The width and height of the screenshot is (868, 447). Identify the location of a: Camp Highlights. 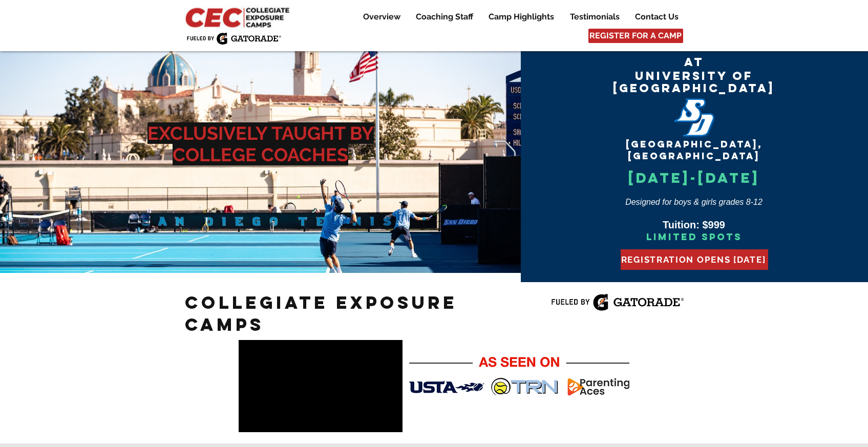
(521, 17).